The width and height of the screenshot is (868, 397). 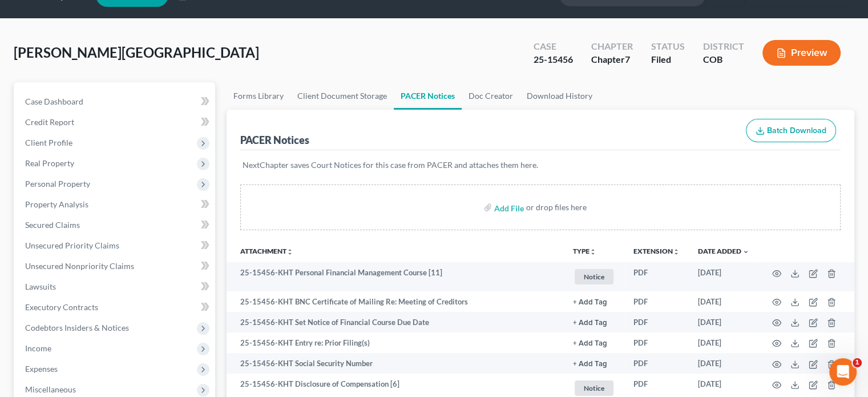 I want to click on a: Property Analysis, so click(x=116, y=204).